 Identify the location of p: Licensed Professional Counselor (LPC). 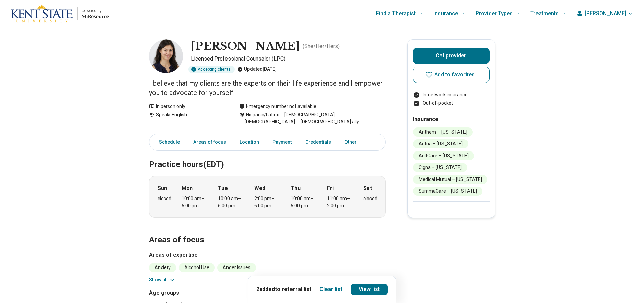
(288, 59).